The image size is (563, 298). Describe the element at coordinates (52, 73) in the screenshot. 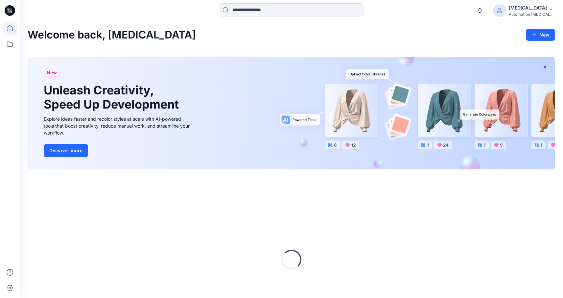

I see `span: New` at that location.